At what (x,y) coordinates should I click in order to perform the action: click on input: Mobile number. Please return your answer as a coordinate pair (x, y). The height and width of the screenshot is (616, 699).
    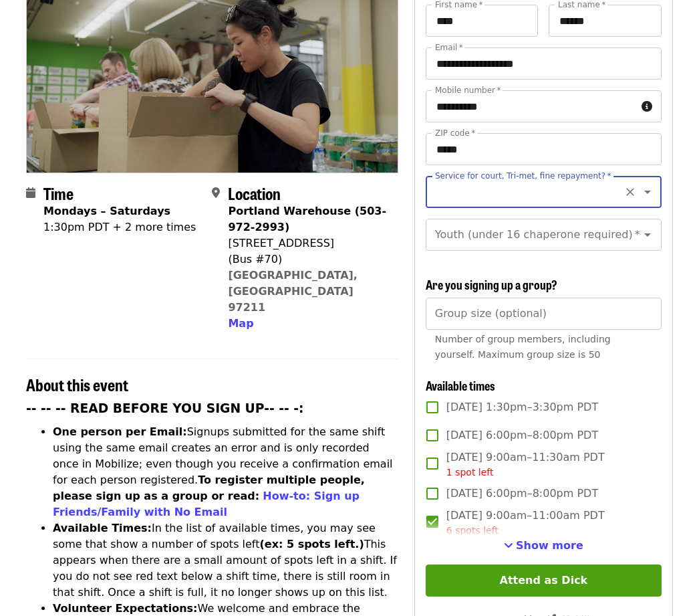
    Looking at the image, I should click on (531, 106).